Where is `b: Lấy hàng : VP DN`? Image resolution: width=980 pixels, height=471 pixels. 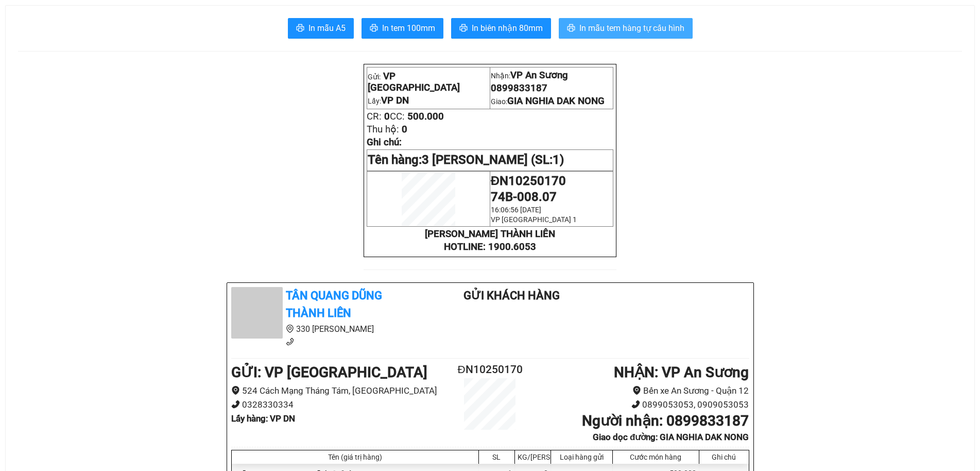
b: Lấy hàng : VP DN is located at coordinates (263, 418).